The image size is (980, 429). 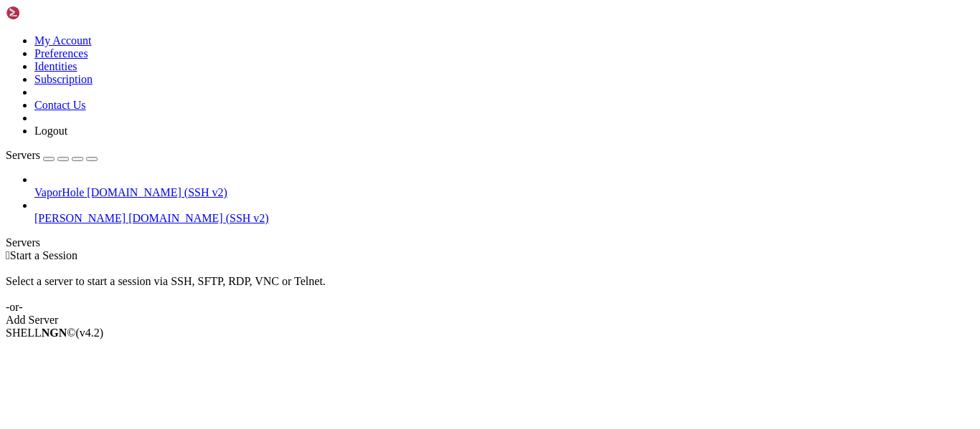 What do you see at coordinates (64, 79) in the screenshot?
I see `a: Subscription` at bounding box center [64, 79].